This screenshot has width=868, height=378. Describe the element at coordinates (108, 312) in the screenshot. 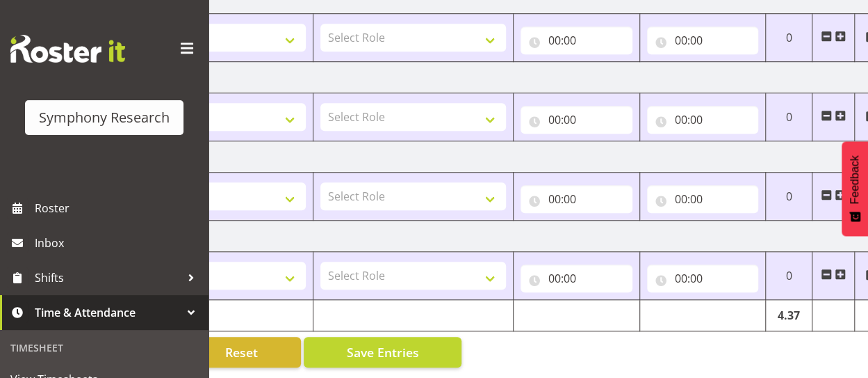

I see `span: Time & Attendance` at that location.